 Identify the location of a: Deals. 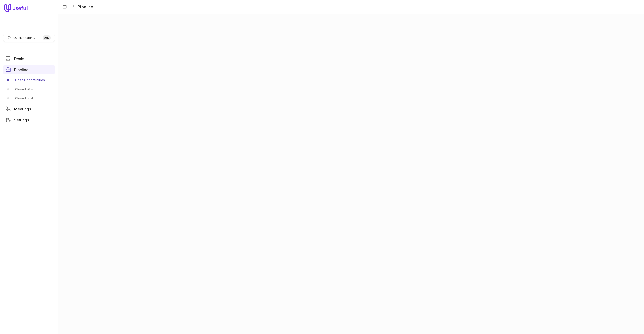
(29, 58).